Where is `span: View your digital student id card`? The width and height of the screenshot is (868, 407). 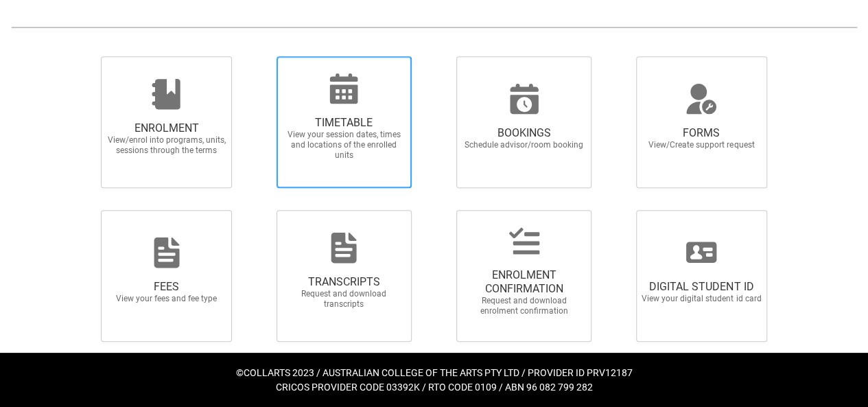 span: View your digital student id card is located at coordinates (701, 299).